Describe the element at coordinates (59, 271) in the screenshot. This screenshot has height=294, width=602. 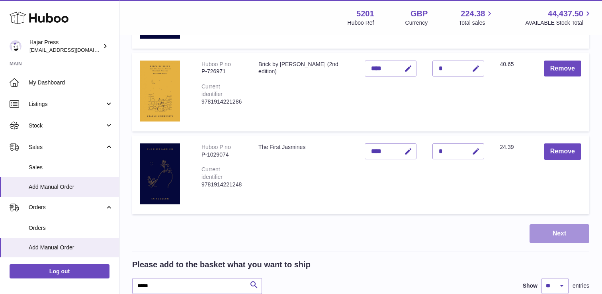
I see `a: Log out` at that location.